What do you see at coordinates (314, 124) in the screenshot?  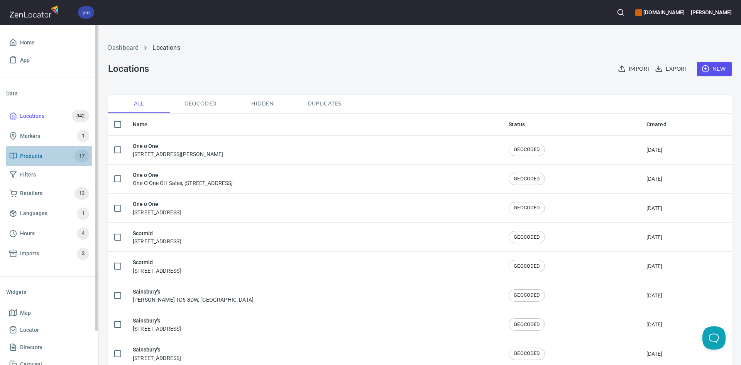 I see `th: Name` at bounding box center [314, 124].